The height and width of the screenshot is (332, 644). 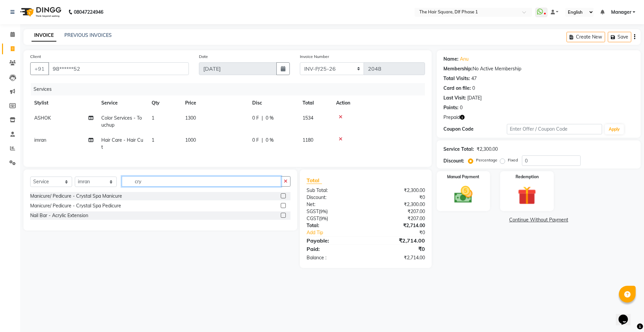 I want to click on a: PREVIOUS INVOICES, so click(x=88, y=35).